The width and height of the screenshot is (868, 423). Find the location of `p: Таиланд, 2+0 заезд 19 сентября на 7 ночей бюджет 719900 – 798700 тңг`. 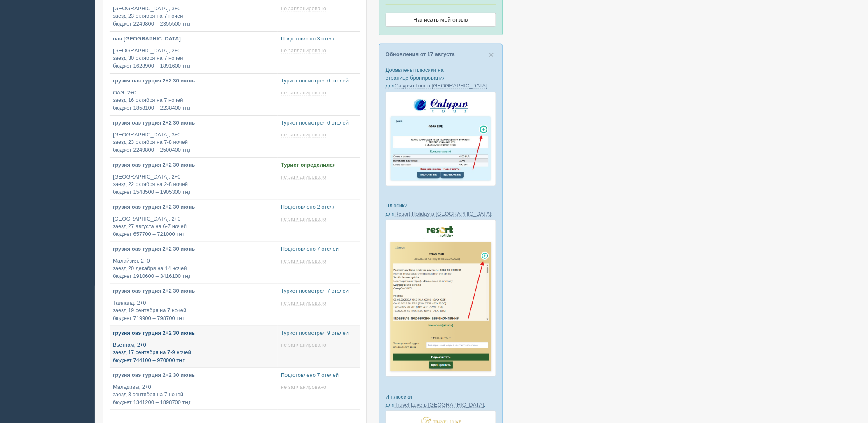

p: Таиланд, 2+0 заезд 19 сентября на 7 ночей бюджет 719900 – 798700 тңг is located at coordinates (193, 311).